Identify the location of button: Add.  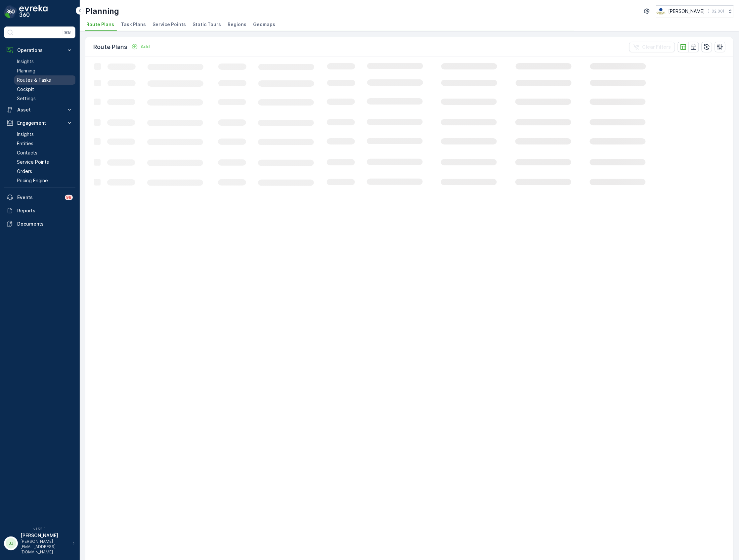
(141, 47).